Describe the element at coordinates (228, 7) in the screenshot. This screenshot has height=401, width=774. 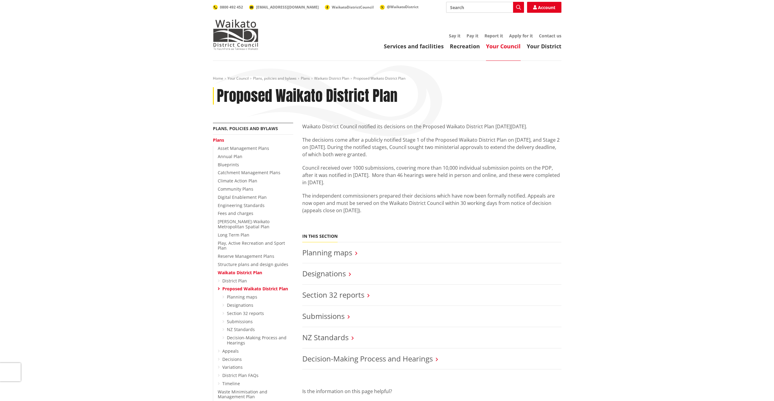
I see `a: 0800 492 452` at that location.